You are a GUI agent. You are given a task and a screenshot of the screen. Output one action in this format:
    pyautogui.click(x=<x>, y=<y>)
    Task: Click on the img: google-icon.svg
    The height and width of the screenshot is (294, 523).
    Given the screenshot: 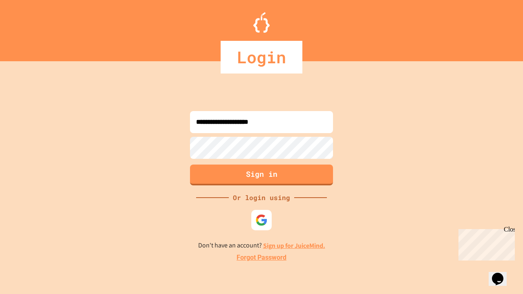 What is the action you would take?
    pyautogui.click(x=261, y=220)
    